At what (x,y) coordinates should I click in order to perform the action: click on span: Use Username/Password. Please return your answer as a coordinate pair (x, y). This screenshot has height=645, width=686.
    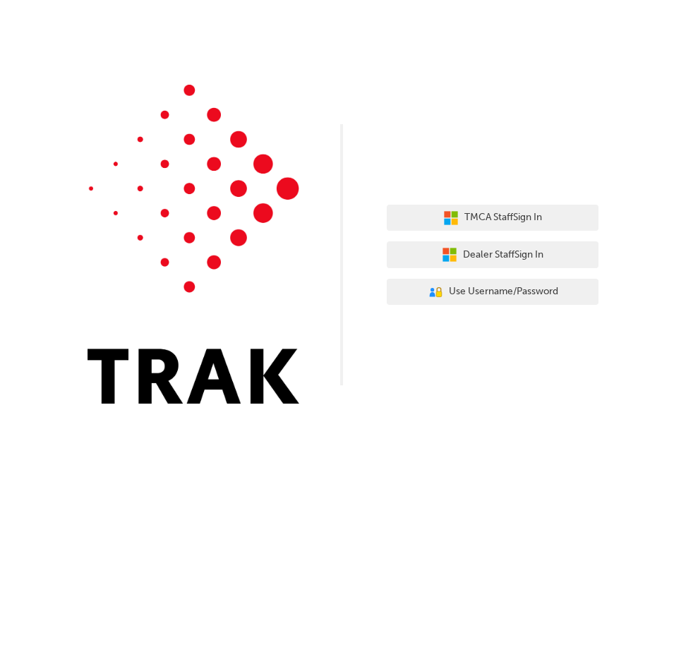
    Looking at the image, I should click on (503, 291).